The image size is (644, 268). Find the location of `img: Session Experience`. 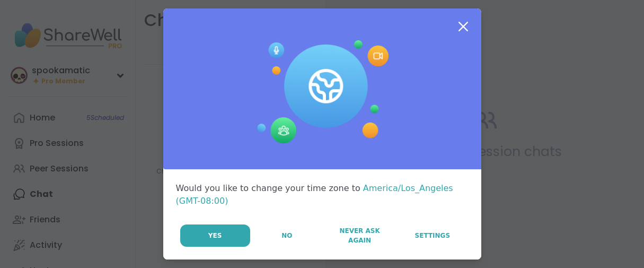

img: Session Experience is located at coordinates (322, 92).